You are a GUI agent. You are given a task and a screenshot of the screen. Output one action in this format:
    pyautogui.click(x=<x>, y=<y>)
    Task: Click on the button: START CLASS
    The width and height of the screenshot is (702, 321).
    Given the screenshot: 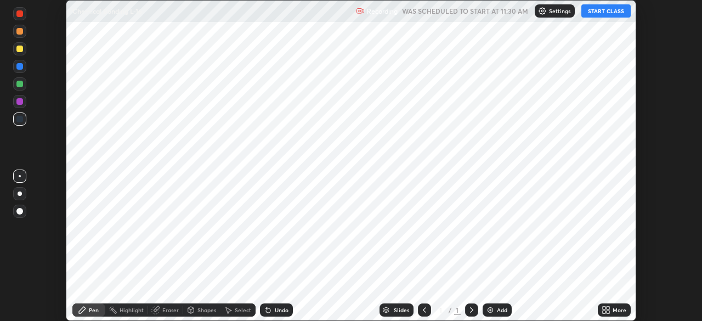 What is the action you would take?
    pyautogui.click(x=606, y=11)
    